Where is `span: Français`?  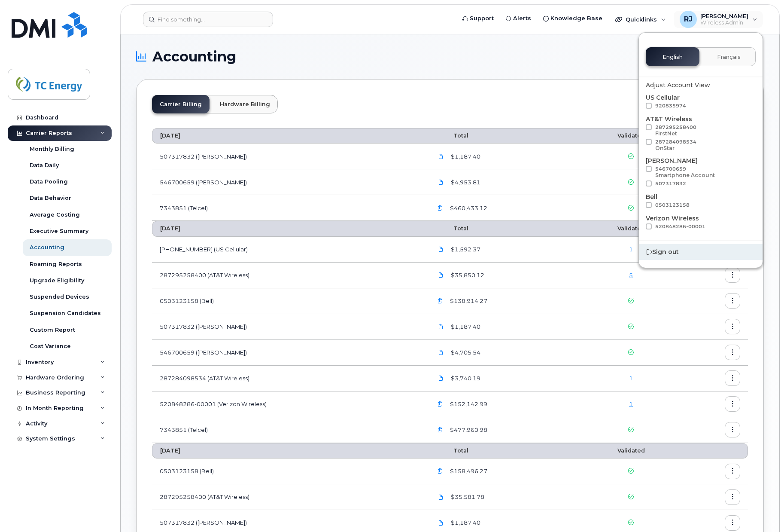
span: Français is located at coordinates (729, 57).